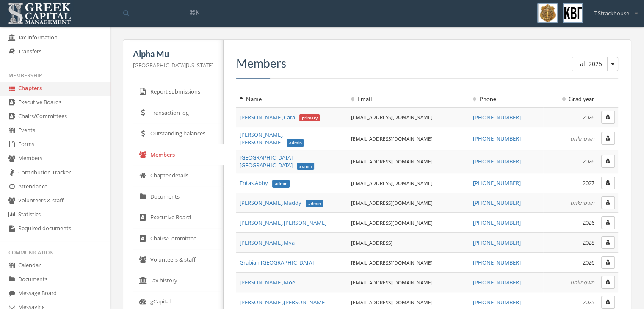  What do you see at coordinates (611, 13) in the screenshot?
I see `span: T Strackhouse` at bounding box center [611, 13].